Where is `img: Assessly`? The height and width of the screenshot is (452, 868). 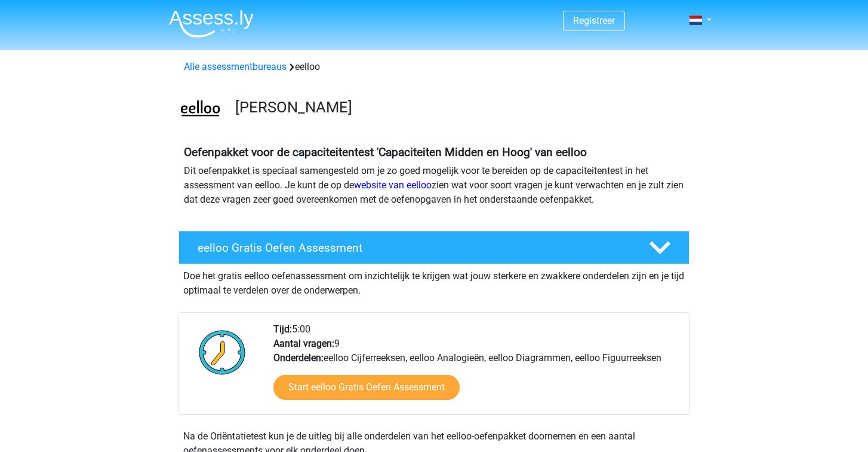 img: Assessly is located at coordinates (211, 23).